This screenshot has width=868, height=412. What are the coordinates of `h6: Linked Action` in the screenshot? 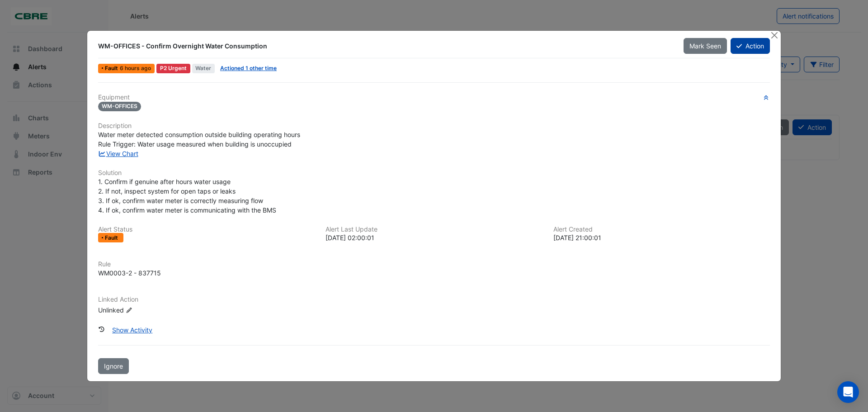 It's located at (434, 299).